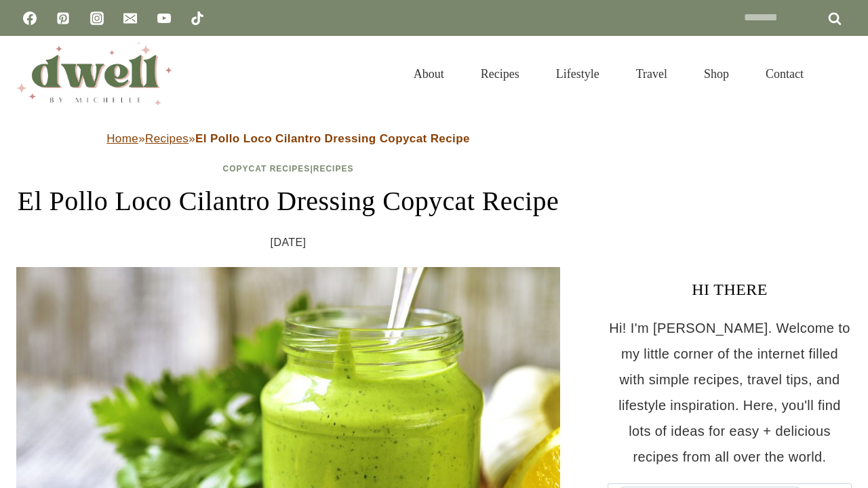 The height and width of the screenshot is (488, 868). Describe the element at coordinates (94, 74) in the screenshot. I see `img: DWELL by michelle` at that location.